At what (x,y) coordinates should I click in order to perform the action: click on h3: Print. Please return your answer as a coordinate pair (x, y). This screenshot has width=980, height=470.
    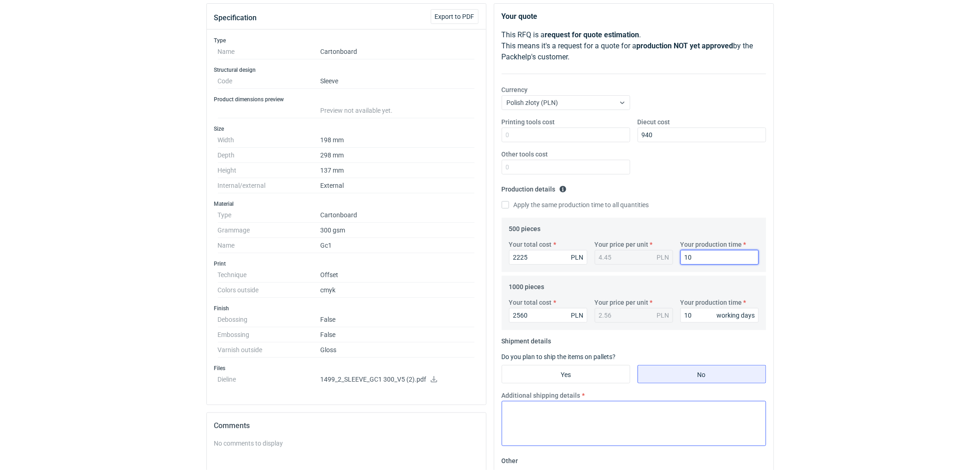
    Looking at the image, I should click on (347, 264).